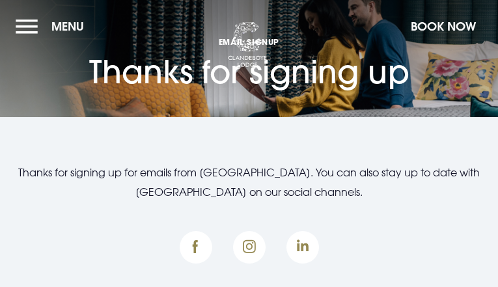 This screenshot has height=287, width=498. I want to click on img: Facebook, so click(196, 247).